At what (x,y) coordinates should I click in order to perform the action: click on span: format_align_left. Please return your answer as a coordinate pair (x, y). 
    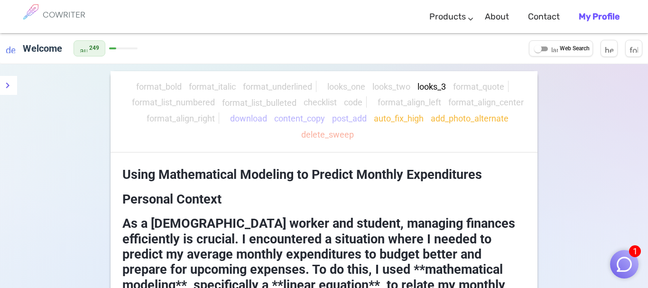
    Looking at the image, I should click on (409, 102).